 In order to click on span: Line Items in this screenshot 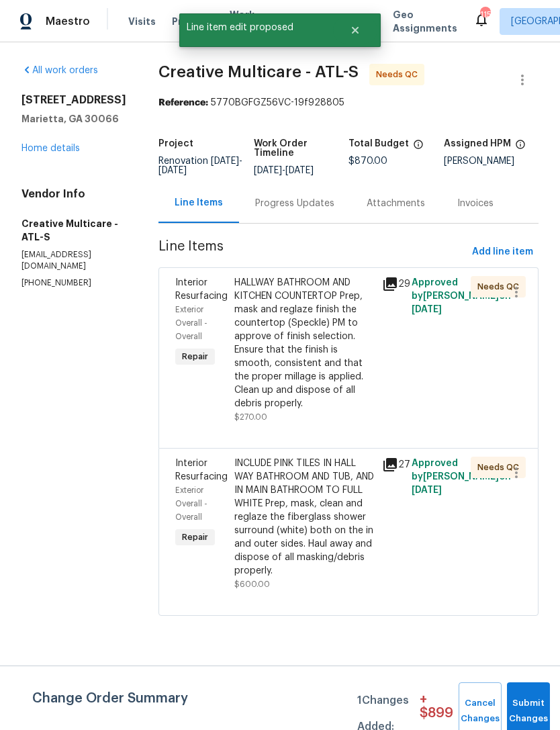, I will do `click(312, 252)`.